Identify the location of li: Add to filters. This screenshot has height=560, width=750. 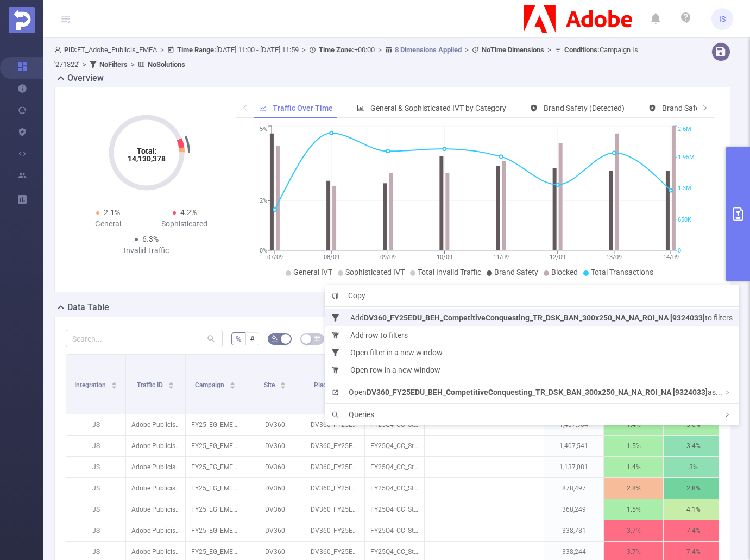
(532, 318).